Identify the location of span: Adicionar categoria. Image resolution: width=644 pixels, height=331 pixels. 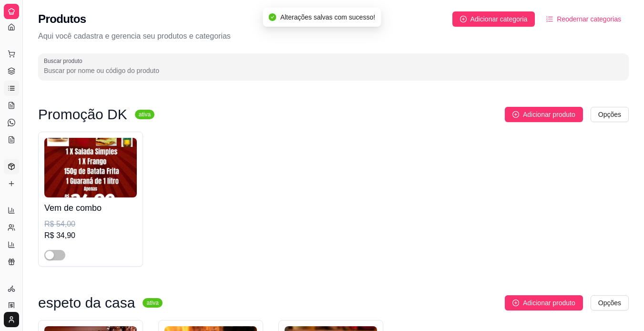
(499, 19).